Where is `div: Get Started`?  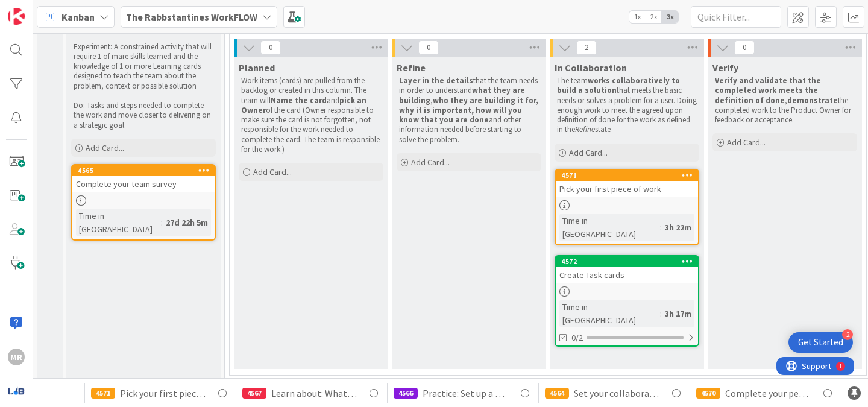 div: Get Started is located at coordinates (821, 342).